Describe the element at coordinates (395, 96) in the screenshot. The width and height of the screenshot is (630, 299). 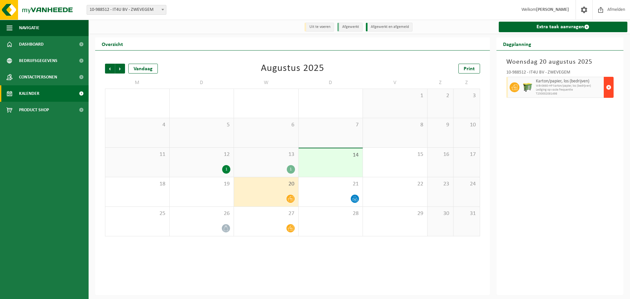
I see `span: 1` at that location.